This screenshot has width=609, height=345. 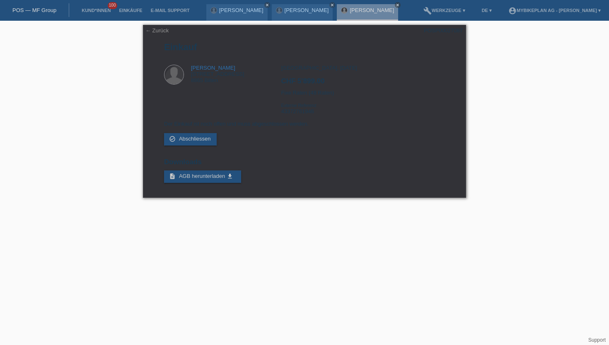 I want to click on a: Einkäufe, so click(x=130, y=10).